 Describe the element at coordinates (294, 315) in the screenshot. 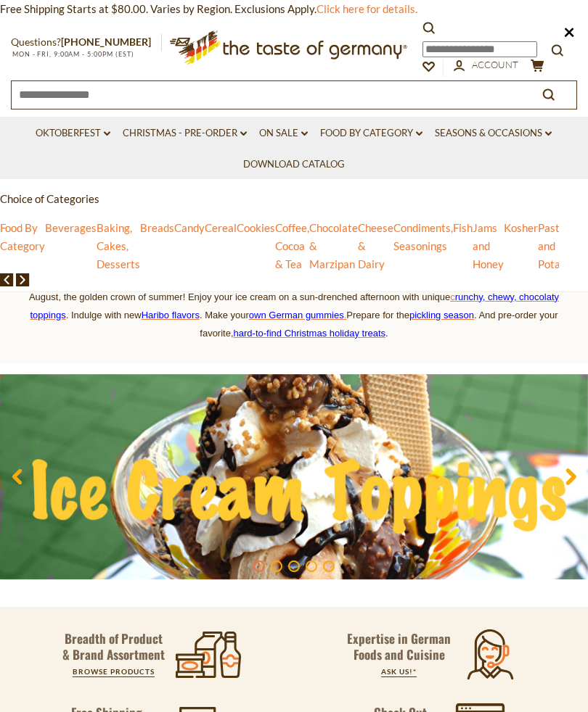

I see `span: August, the golden crown of summer! Enjoy your ice cream on a sun-drenched afternoon with unique ...` at that location.